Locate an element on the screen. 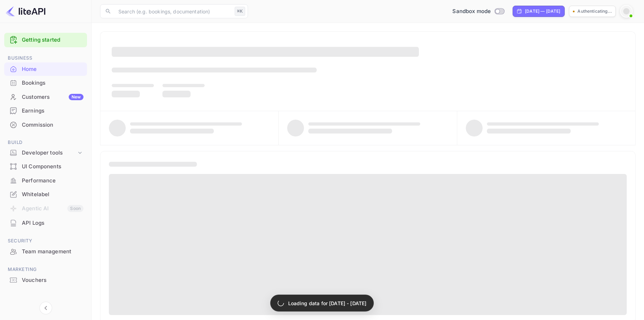 The width and height of the screenshot is (644, 320). a: Bookings is located at coordinates (45, 82).